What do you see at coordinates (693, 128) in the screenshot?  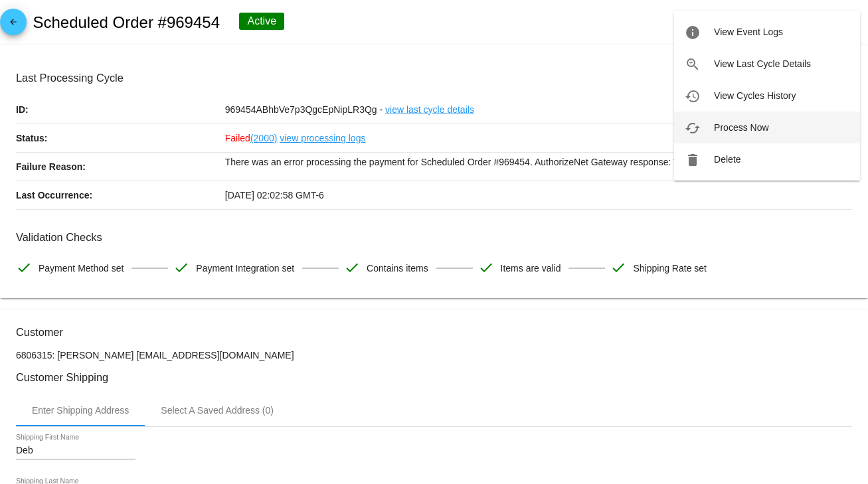 I see `mat-icon: cached` at bounding box center [693, 128].